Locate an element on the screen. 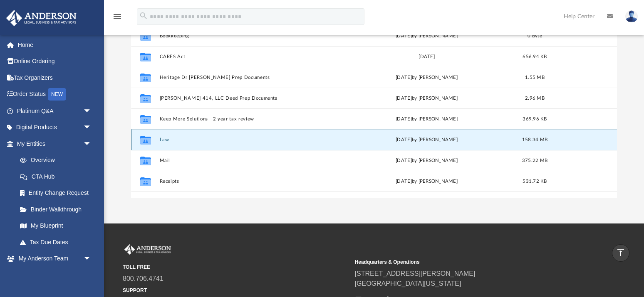  span: 531.72 KB is located at coordinates (534, 181).